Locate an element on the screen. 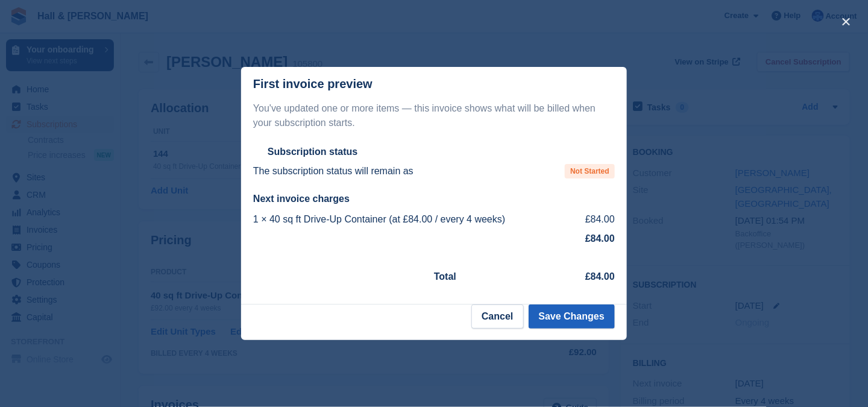  span: Not Started is located at coordinates (590, 171).